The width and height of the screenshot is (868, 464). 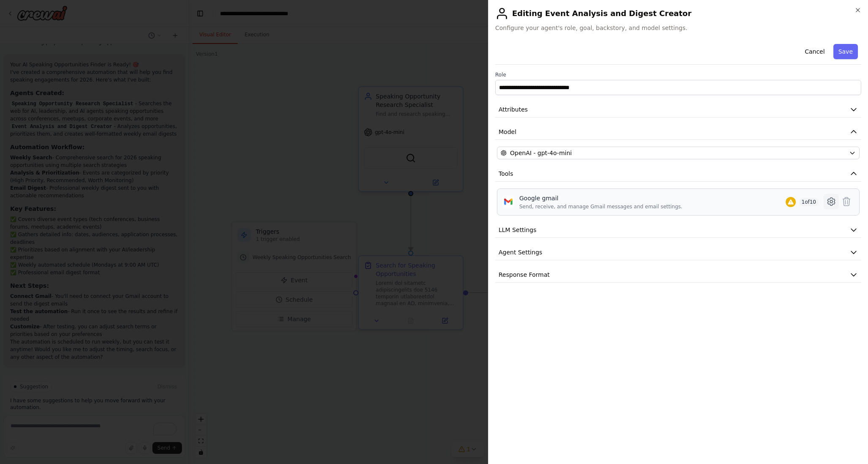 What do you see at coordinates (678, 132) in the screenshot?
I see `button: Model` at bounding box center [678, 132].